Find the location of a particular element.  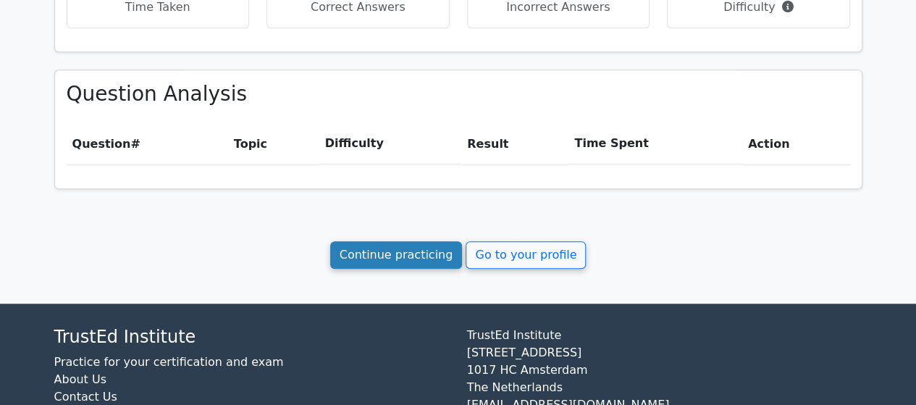

th: Action is located at coordinates (796, 143).